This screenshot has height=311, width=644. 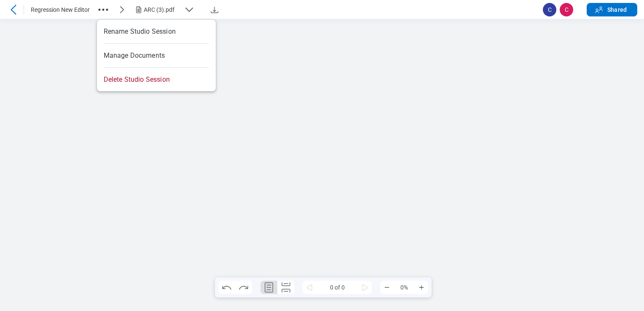 I want to click on button: Download, so click(x=214, y=10).